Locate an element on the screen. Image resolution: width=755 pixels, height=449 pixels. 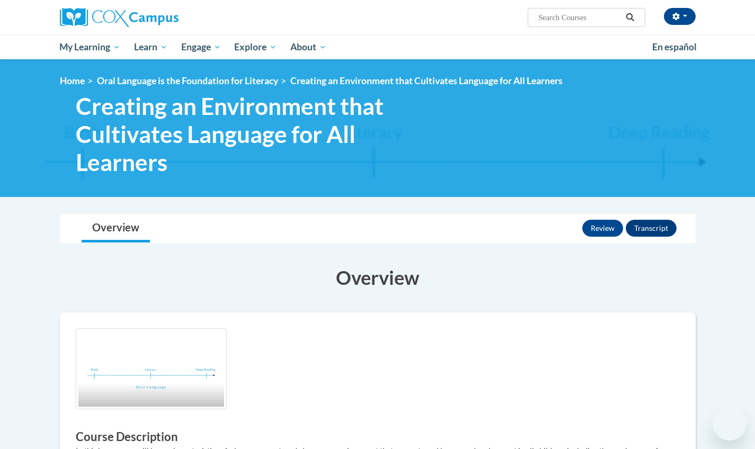
button: Account Settings is located at coordinates (679, 16).